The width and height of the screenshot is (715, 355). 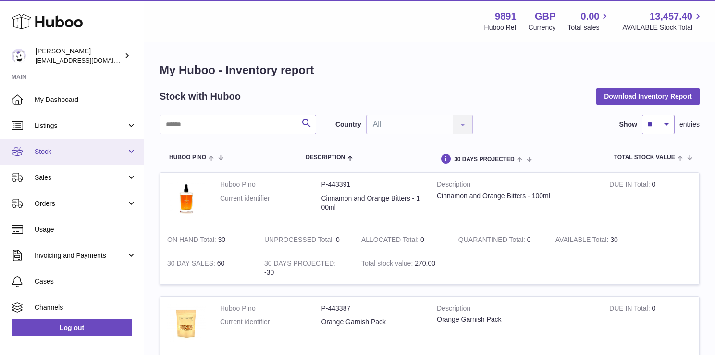 I want to click on span: 30 DAYS PROJECTED, so click(x=485, y=159).